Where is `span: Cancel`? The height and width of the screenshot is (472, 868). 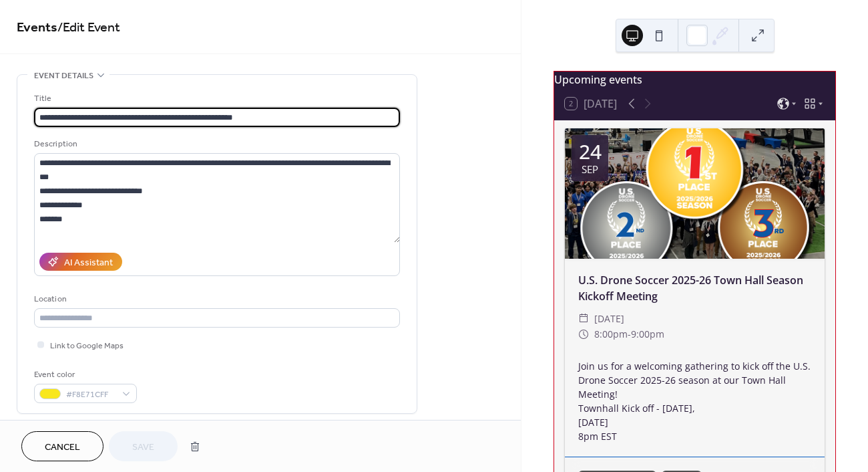
span: Cancel is located at coordinates (62, 447).